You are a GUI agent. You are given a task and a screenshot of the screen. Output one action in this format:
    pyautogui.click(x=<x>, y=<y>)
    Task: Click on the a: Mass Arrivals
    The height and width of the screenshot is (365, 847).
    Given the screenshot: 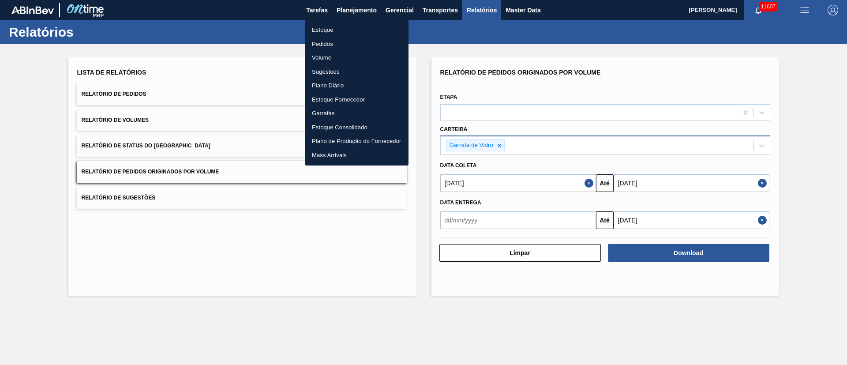 What is the action you would take?
    pyautogui.click(x=356, y=155)
    